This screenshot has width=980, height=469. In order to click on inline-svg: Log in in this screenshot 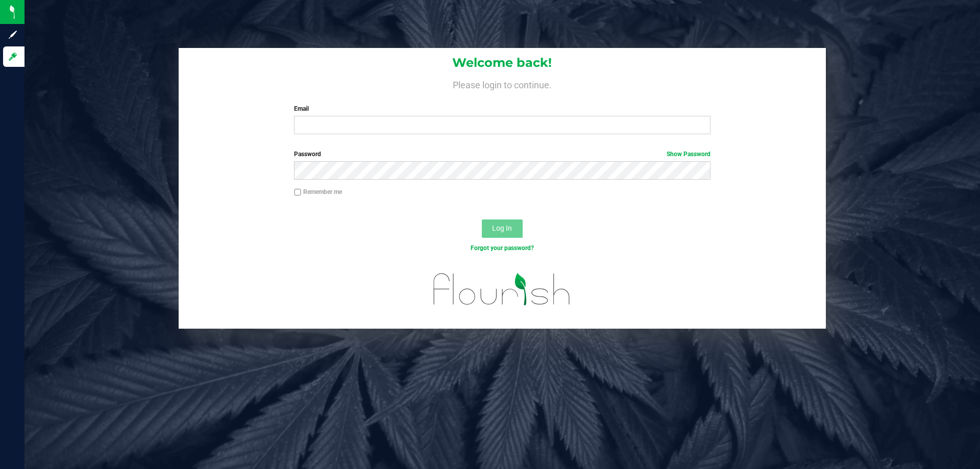, I will do `click(13, 56)`.